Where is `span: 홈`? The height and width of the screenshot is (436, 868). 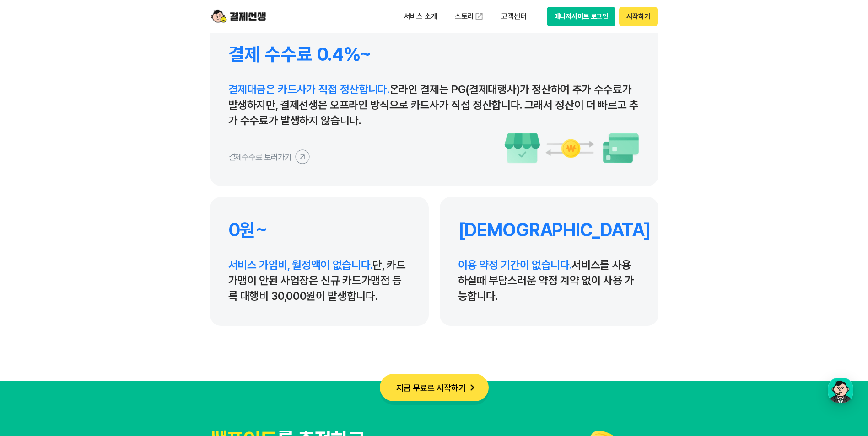 span: 홈 is located at coordinates (32, 307).